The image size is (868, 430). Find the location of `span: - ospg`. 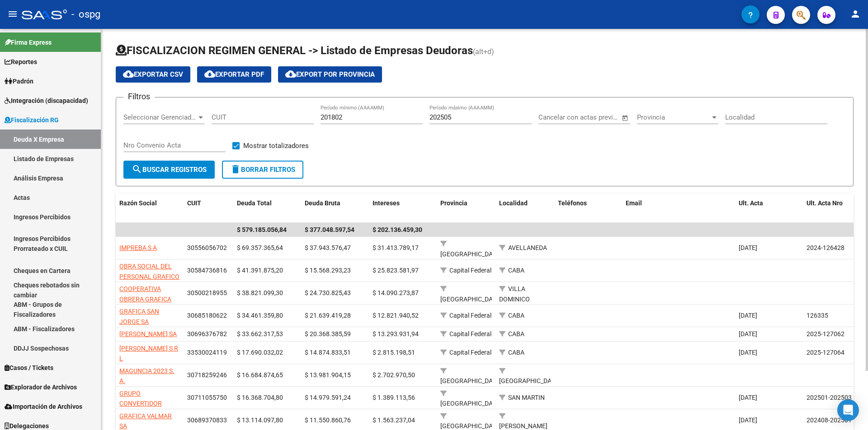

span: - ospg is located at coordinates (86, 14).